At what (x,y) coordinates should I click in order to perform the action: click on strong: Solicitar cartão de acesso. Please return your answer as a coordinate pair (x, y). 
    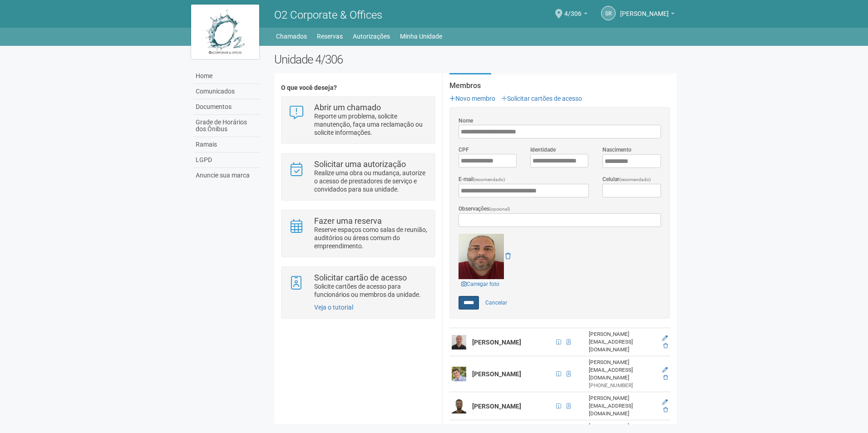
    Looking at the image, I should click on (361, 277).